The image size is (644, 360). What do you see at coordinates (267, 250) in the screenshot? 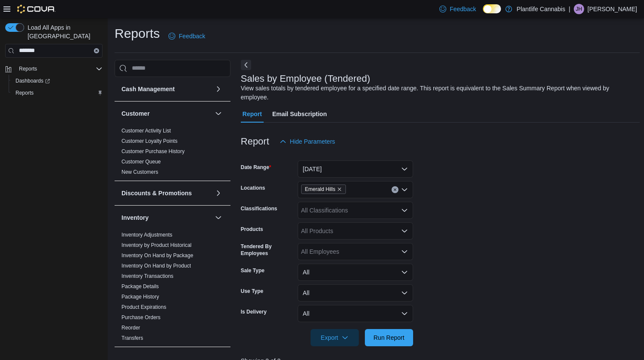
I see `label: Tendered By Employees` at bounding box center [267, 250].